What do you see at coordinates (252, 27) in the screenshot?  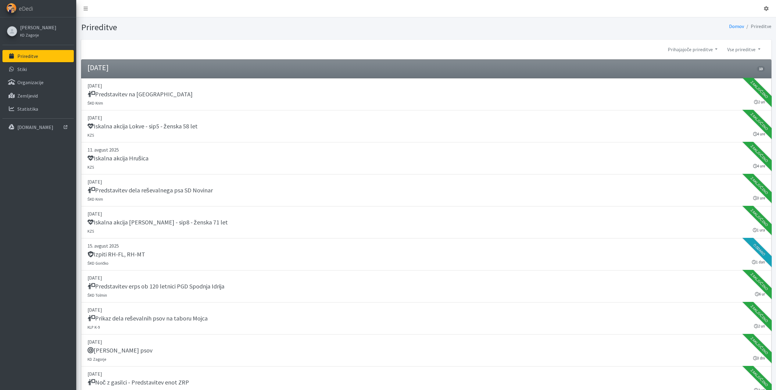 I see `h1: Prireditve` at bounding box center [252, 27].